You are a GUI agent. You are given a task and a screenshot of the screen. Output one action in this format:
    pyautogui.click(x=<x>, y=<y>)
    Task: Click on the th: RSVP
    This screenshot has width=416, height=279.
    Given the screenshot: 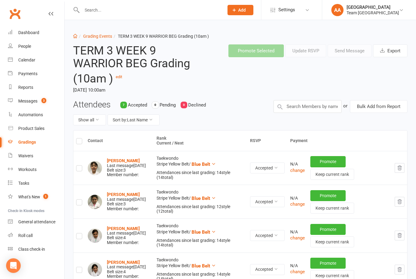 What is the action you would take?
    pyautogui.click(x=267, y=141)
    